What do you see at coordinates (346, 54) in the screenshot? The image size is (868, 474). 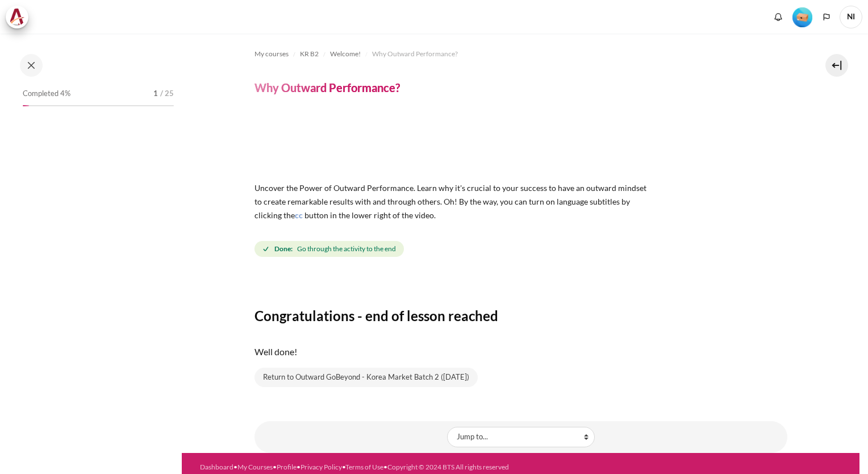 I see `span: Welcome!` at bounding box center [346, 54].